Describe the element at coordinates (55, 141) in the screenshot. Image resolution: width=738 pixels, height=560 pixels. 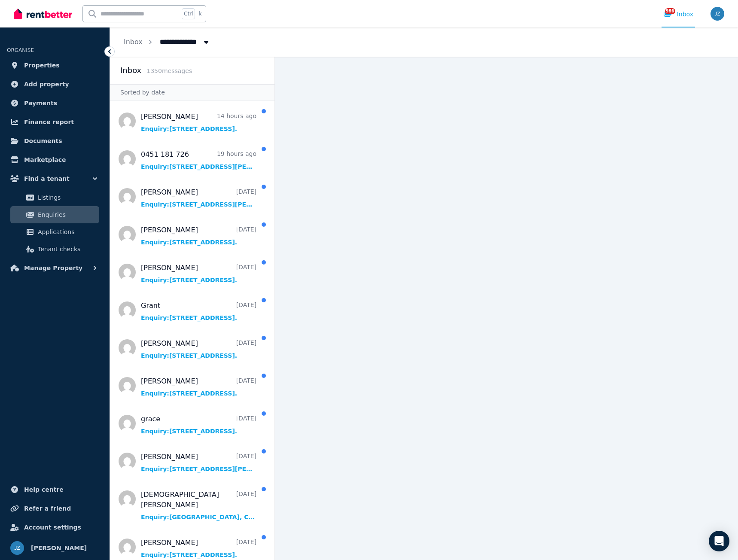
I see `a: Documents` at that location.